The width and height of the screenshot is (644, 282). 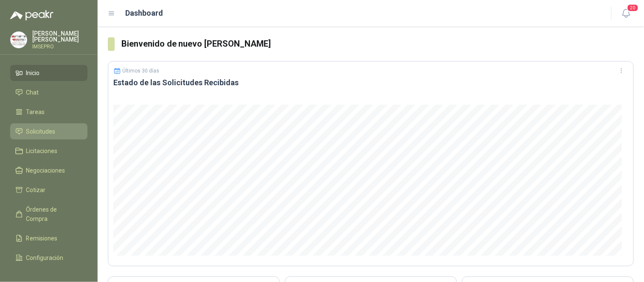 I want to click on img: Company Logo, so click(x=18, y=40).